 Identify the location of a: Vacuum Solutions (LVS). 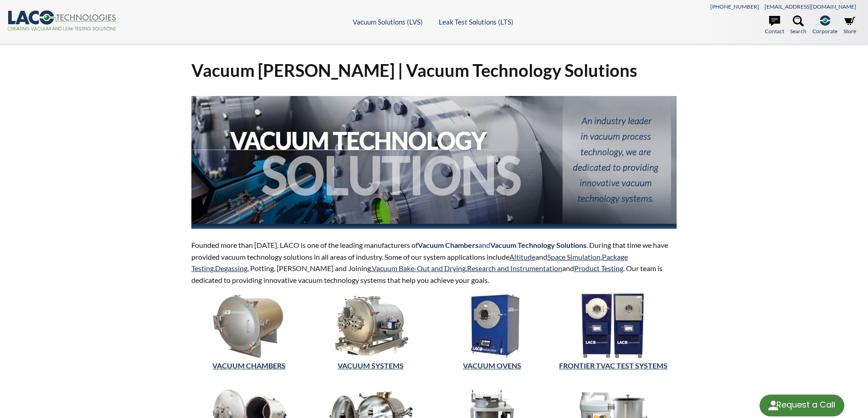
(388, 22).